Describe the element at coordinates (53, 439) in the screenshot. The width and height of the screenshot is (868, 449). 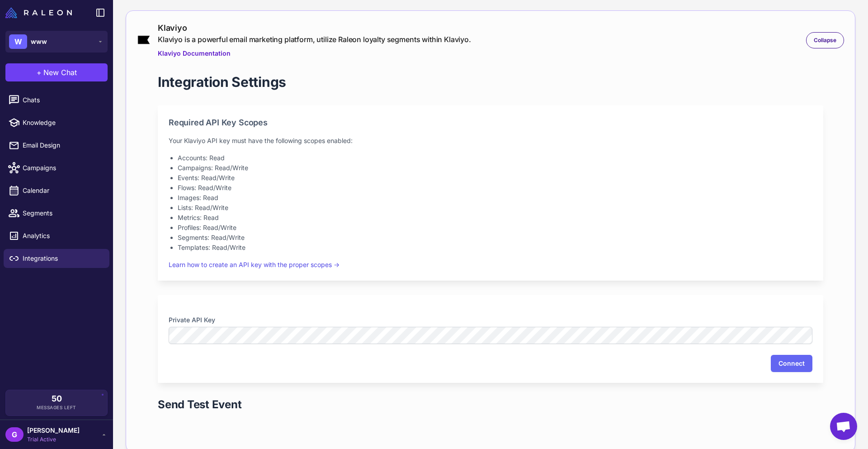
I see `span: Trial Active` at that location.